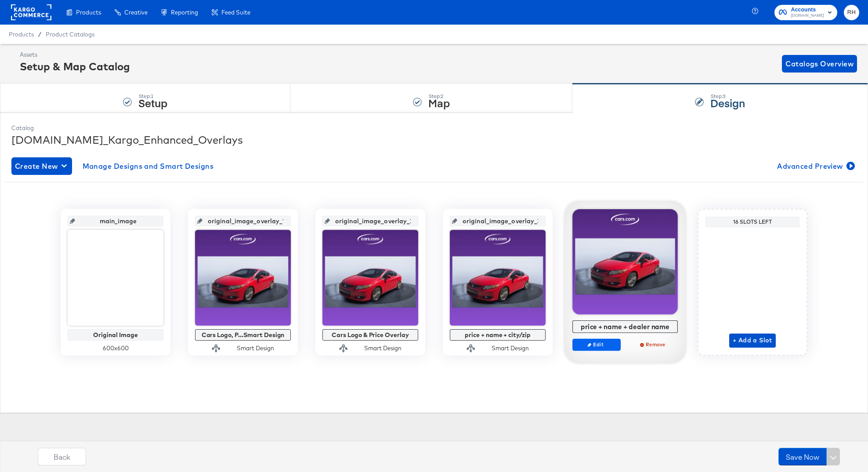  Describe the element at coordinates (819, 64) in the screenshot. I see `span: Catalogs Overview` at that location.